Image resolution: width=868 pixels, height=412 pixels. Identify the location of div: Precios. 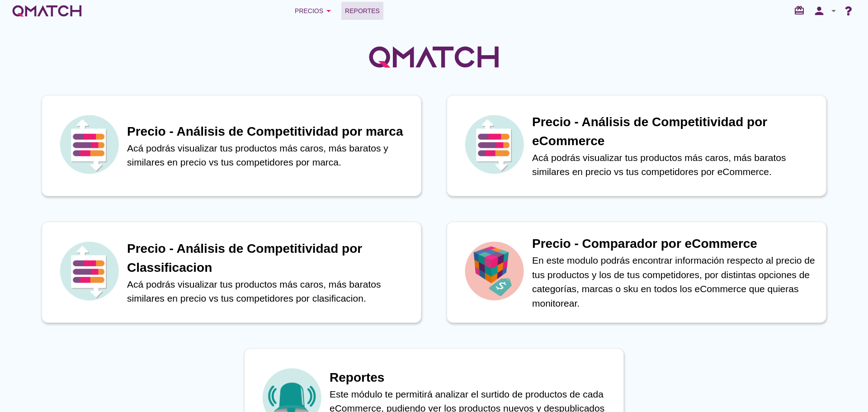
(314, 11).